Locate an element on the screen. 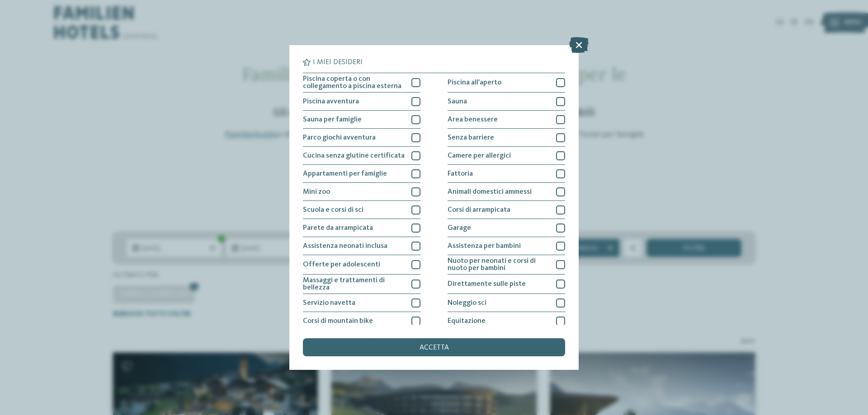 Image resolution: width=868 pixels, height=415 pixels. span: Sauna per famiglie is located at coordinates (332, 119).